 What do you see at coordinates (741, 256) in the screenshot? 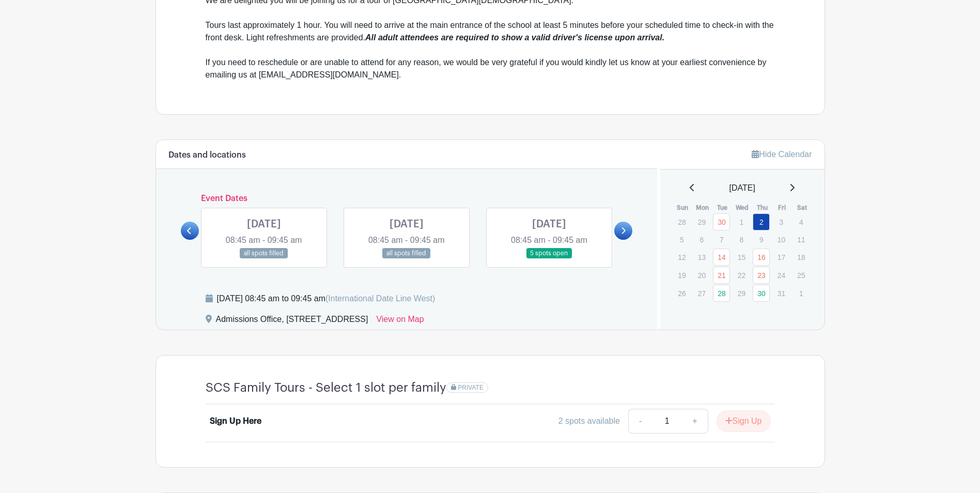
I see `p: 15` at bounding box center [741, 256].